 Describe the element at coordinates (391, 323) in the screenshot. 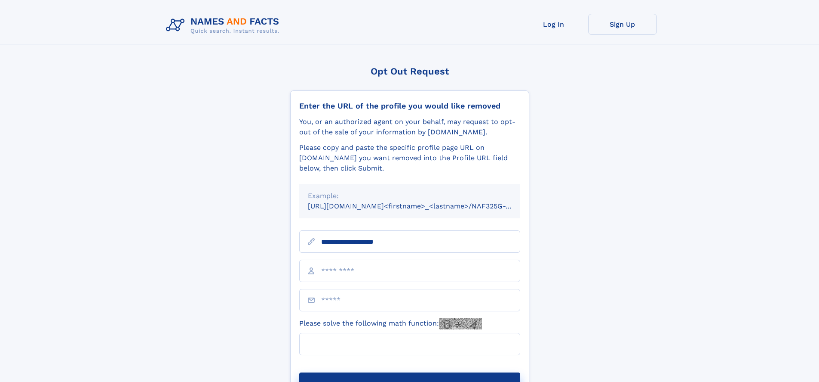

I see `label: Please solve the following math function:` at that location.